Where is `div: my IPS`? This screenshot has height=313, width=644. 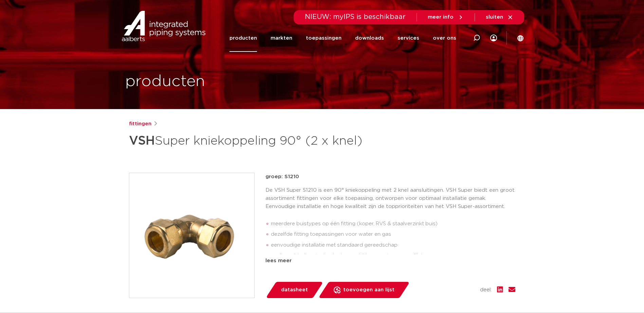
div: my IPS is located at coordinates (494, 38).